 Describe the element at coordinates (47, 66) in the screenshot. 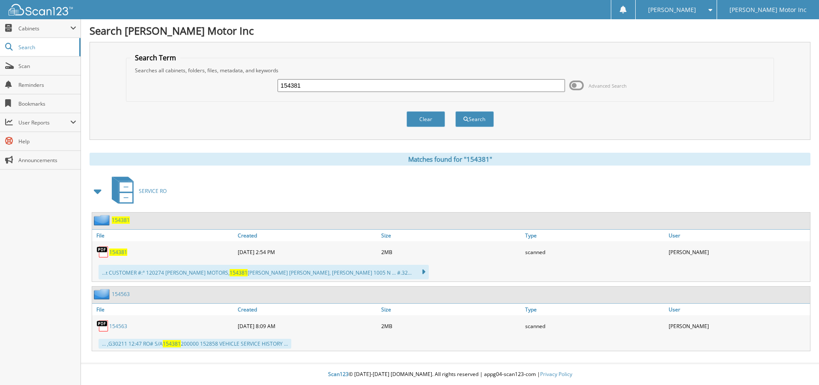

I see `span: Scan` at that location.